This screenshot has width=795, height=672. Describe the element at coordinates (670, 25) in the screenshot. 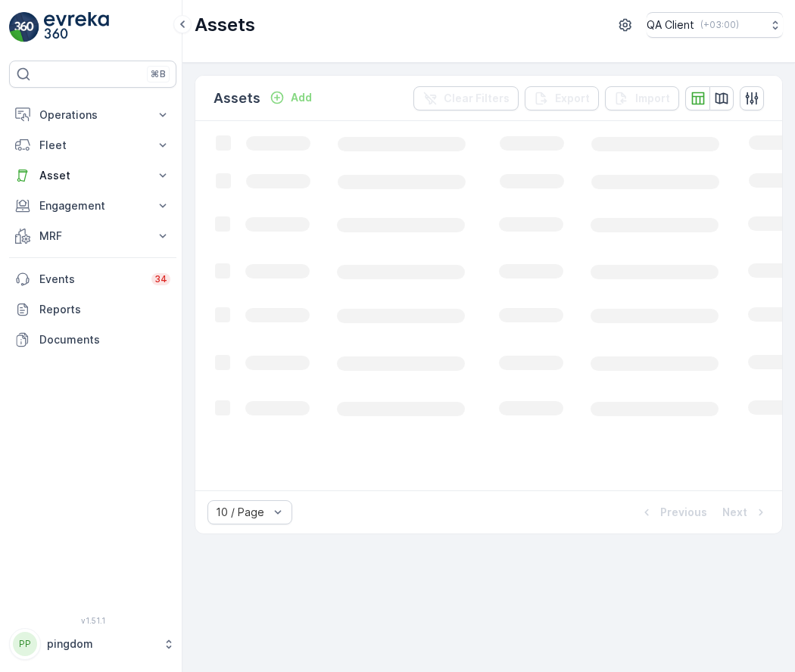

I see `p: QA Client` at that location.